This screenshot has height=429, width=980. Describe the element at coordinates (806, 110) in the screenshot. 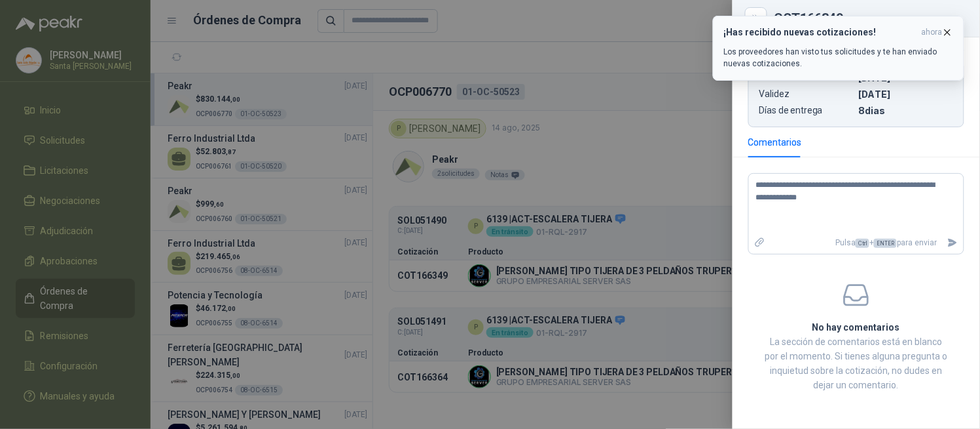

I see `p: Días de entrega` at that location.